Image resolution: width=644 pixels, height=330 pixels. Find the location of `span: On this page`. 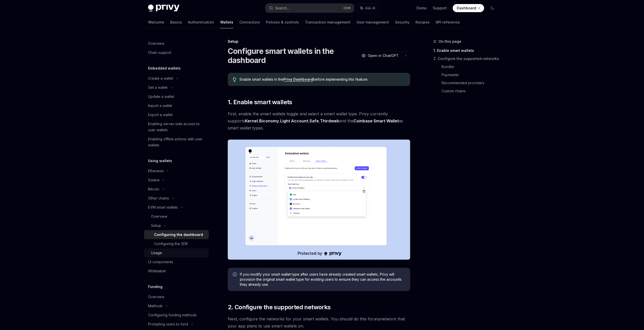

span: On this page is located at coordinates (450, 42).